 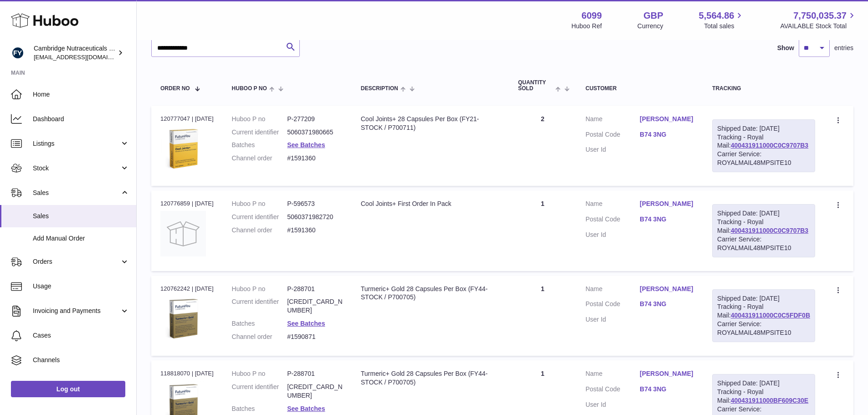 I want to click on dd: P-596573, so click(x=315, y=204).